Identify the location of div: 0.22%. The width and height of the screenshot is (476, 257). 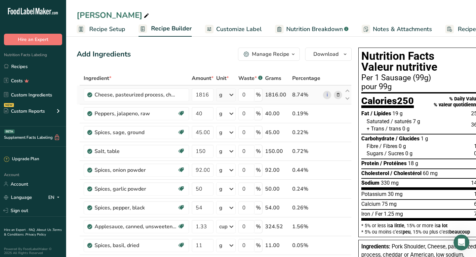
(306, 133).